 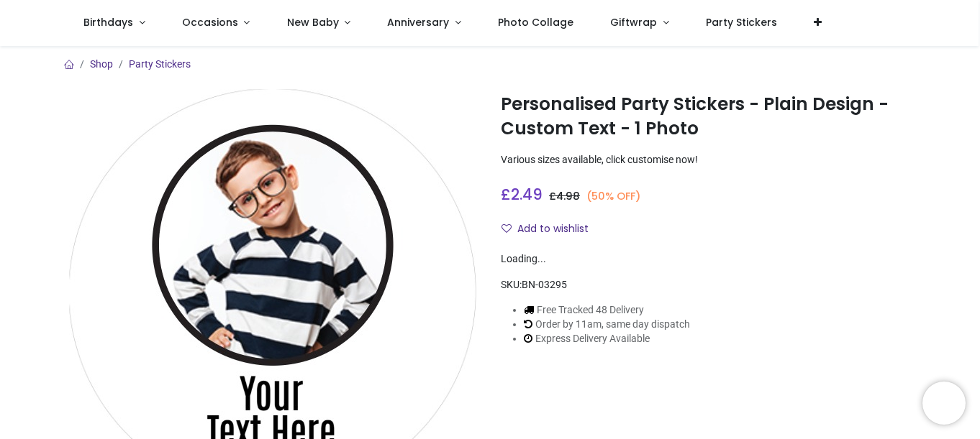 What do you see at coordinates (633, 22) in the screenshot?
I see `span: Giftwrap` at bounding box center [633, 22].